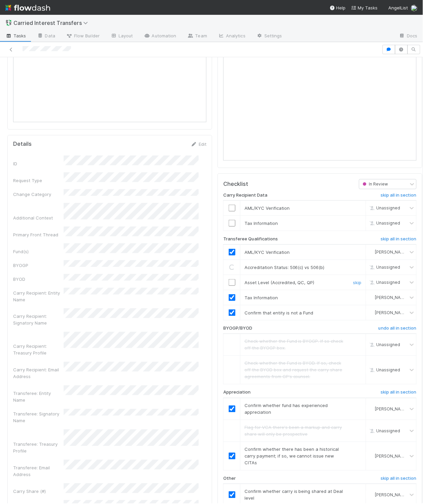 The width and height of the screenshot is (423, 504). I want to click on div: BYOGP, so click(38, 265).